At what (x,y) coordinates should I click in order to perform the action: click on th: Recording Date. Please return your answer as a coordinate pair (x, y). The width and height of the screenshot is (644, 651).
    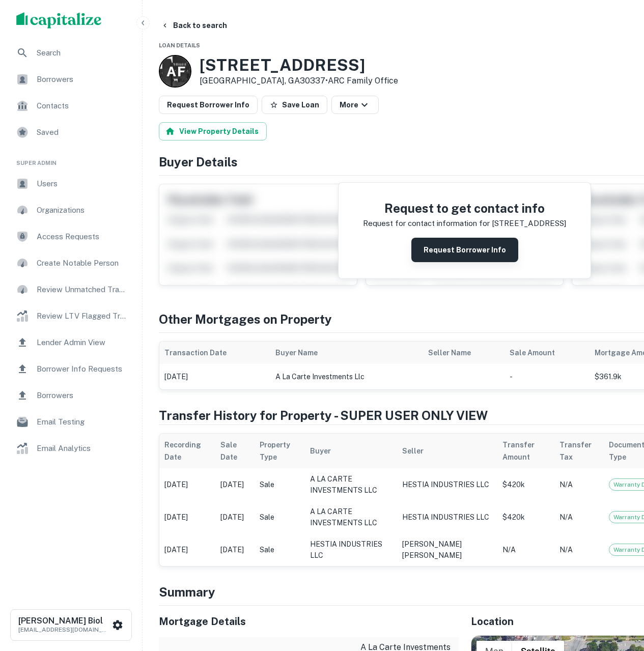
    Looking at the image, I should click on (187, 451).